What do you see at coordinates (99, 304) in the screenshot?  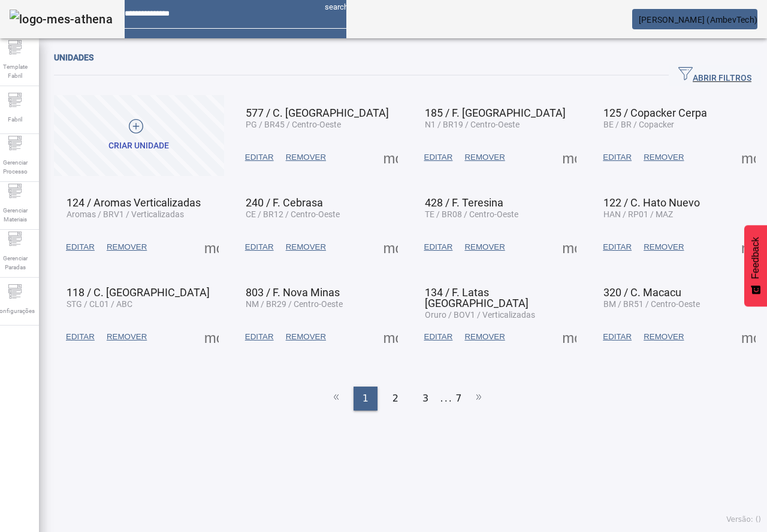 I see `span: STG / CL01 / ABC` at bounding box center [99, 304].